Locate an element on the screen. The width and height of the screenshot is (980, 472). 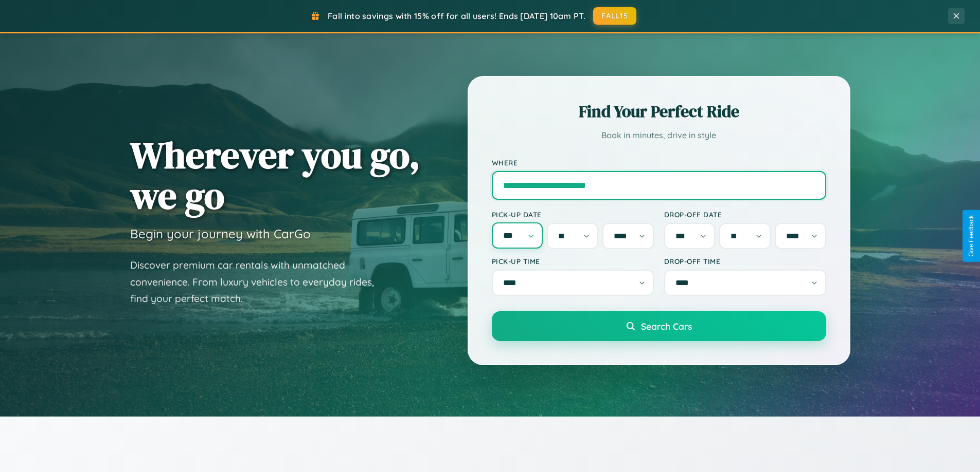
button: Search Cars is located at coordinates (658, 327).